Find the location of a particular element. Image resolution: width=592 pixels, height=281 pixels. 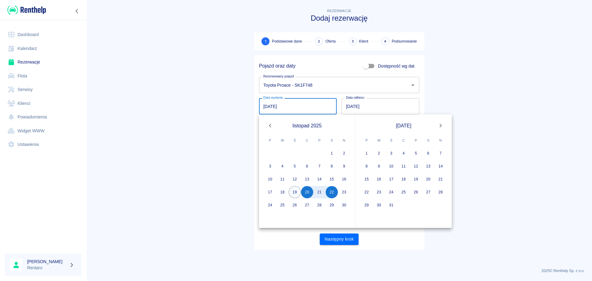

button: 21 is located at coordinates (319, 192).